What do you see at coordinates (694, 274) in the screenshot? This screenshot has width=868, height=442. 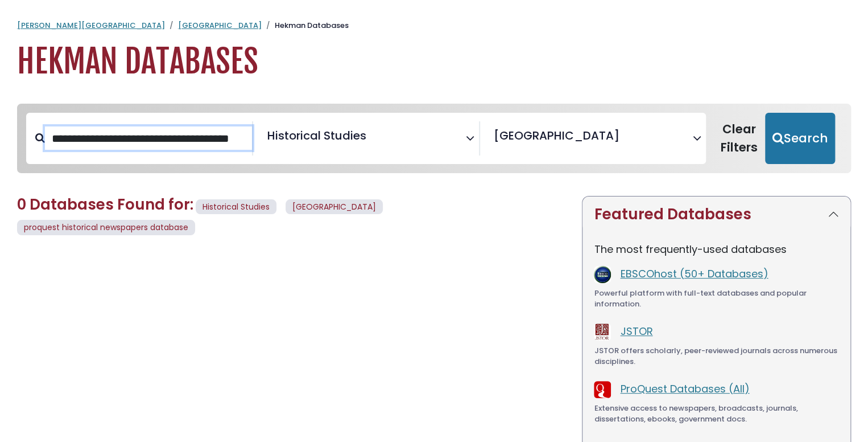 I see `a: EBSCOhost (50+ Databases)` at bounding box center [694, 274].